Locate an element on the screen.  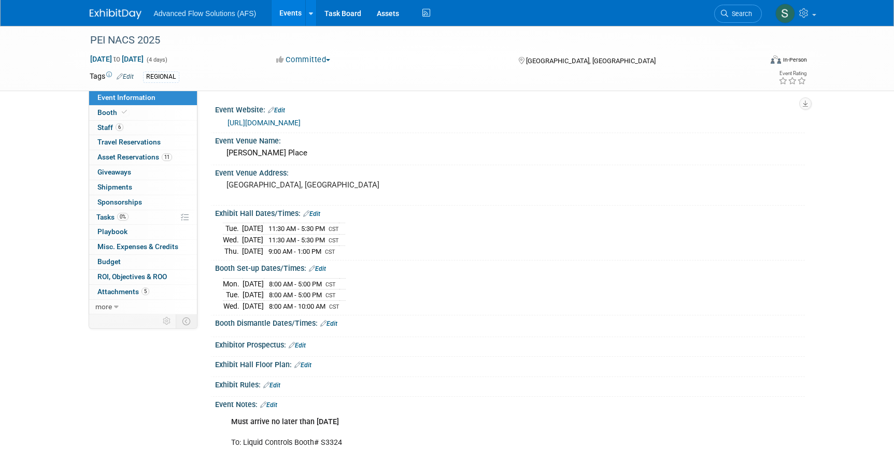
span: Advanced Flow Solutions (AFS) is located at coordinates (205, 13).